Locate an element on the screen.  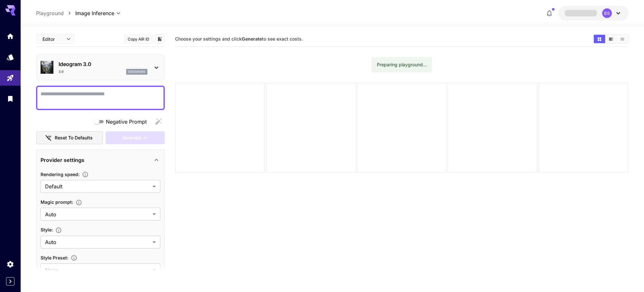
a: Playground is located at coordinates (50, 13).